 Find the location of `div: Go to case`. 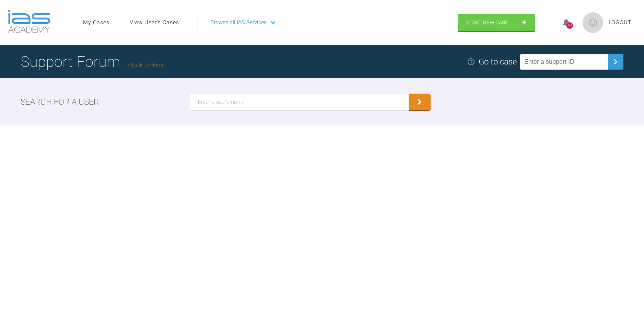

div: Go to case is located at coordinates (497, 62).